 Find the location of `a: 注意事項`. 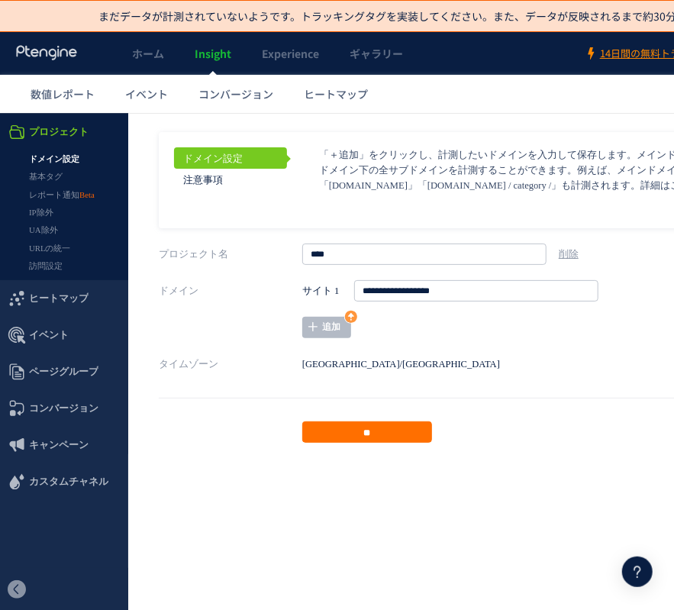

a: 注意事項 is located at coordinates (231, 66).